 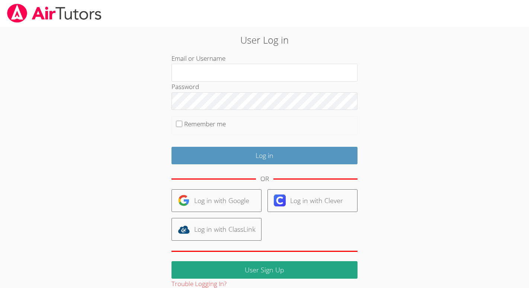 I want to click on input: Log in, so click(x=265, y=155).